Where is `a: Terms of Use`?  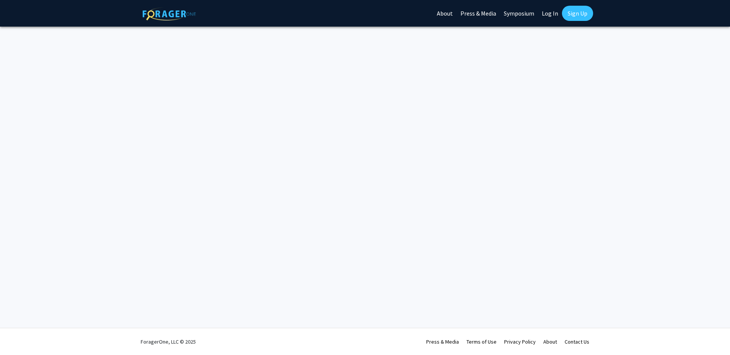
a: Terms of Use is located at coordinates (481, 342).